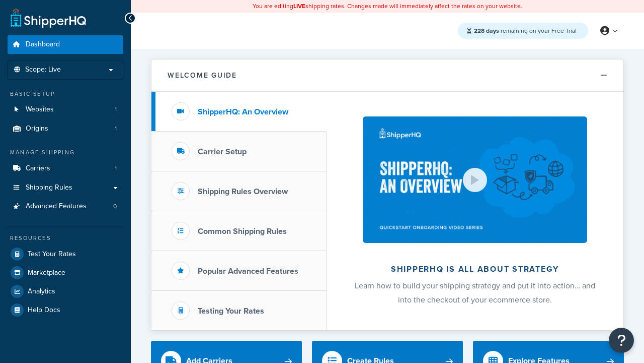 The height and width of the screenshot is (363, 644). What do you see at coordinates (248, 271) in the screenshot?
I see `h3: Popular Advanced Features` at bounding box center [248, 271].